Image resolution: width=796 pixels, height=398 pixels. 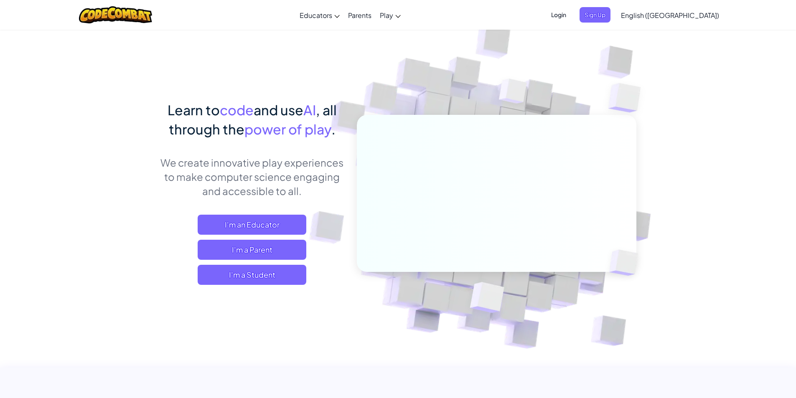 What do you see at coordinates (252, 250) in the screenshot?
I see `a: I'm a Parent` at bounding box center [252, 250].